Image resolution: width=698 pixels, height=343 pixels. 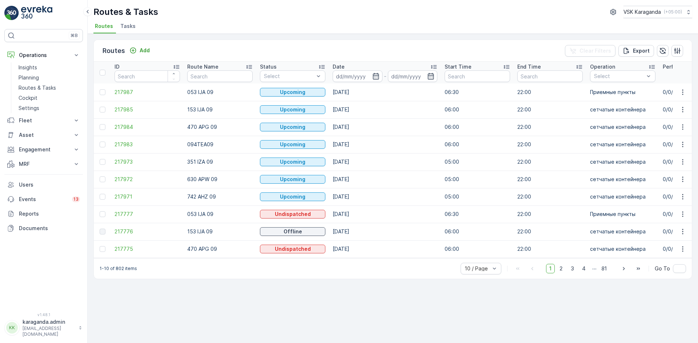 I want to click on p: Engagement, so click(x=44, y=150).